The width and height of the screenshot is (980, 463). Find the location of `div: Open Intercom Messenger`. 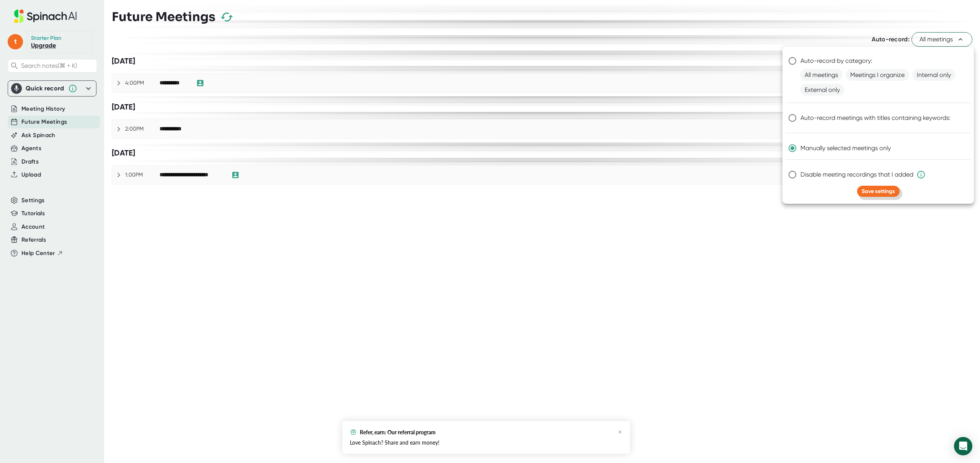

div: Open Intercom Messenger is located at coordinates (963, 446).